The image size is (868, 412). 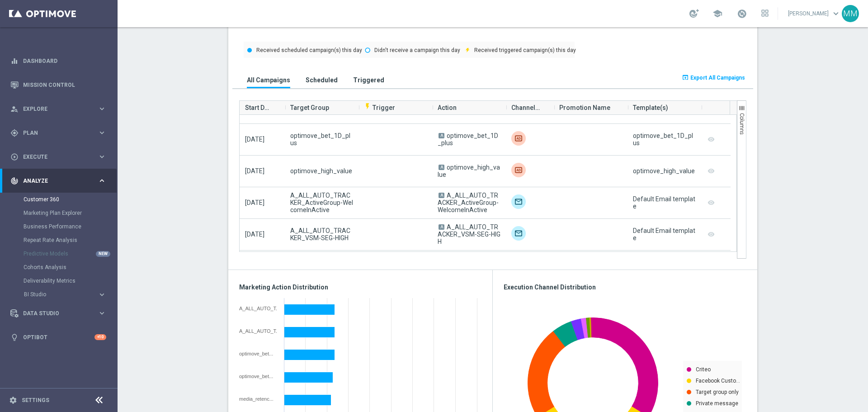 I want to click on div: Plan, so click(x=54, y=133).